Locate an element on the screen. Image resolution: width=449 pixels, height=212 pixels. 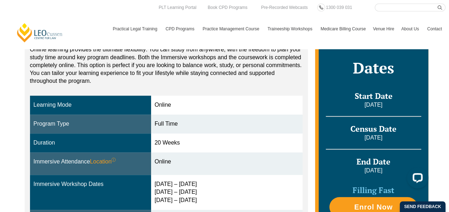
button: Open LiveChat chat widget is located at coordinates (16, 14).